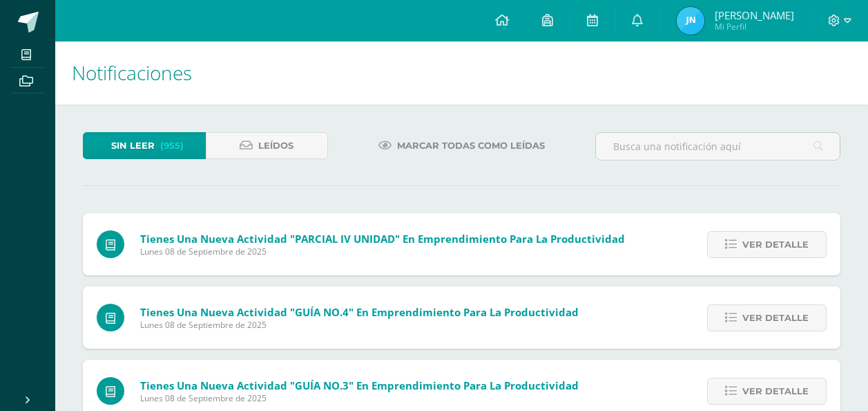  I want to click on span: Tienes una nueva actividad "PARCIAL IV UNIDAD" En Emprendimiento para la Productividad, so click(383, 238).